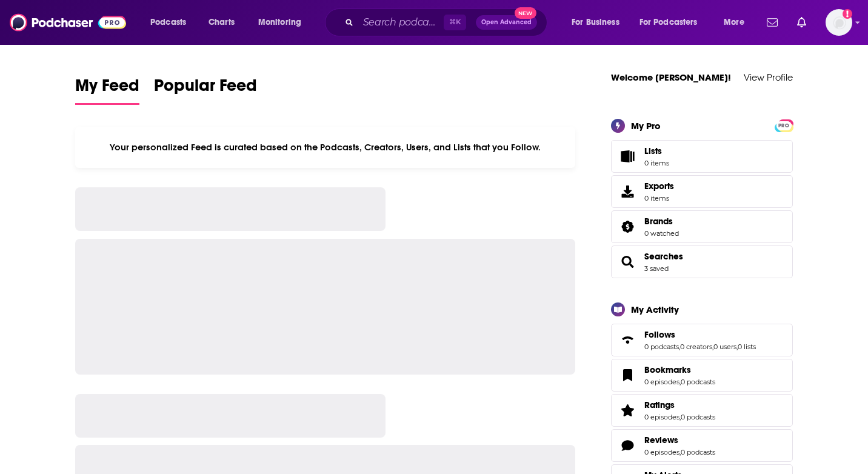 This screenshot has width=868, height=474. I want to click on a: Lists, so click(702, 157).